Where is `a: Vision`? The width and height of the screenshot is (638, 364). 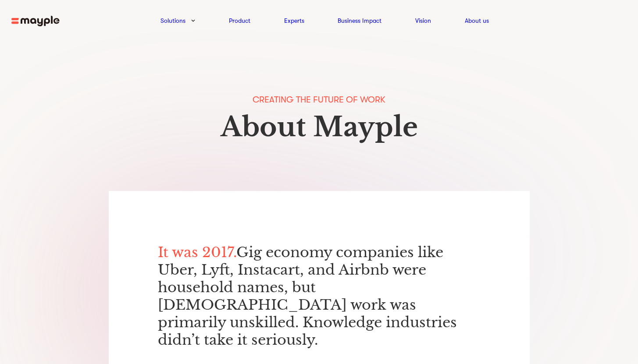
a: Vision is located at coordinates (423, 20).